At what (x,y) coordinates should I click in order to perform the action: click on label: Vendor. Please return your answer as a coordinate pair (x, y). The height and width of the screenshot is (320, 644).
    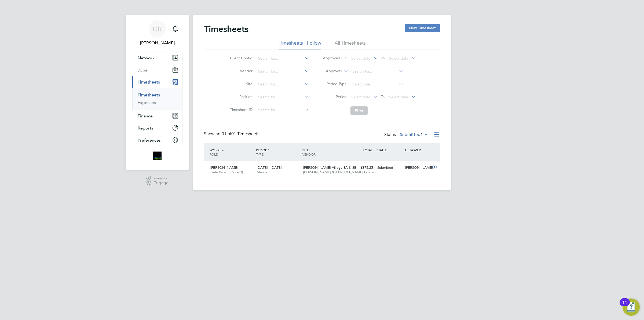
    Looking at the image, I should click on (241, 71).